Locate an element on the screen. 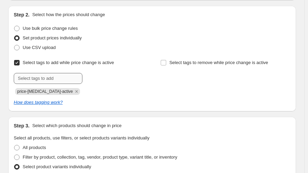 This screenshot has height=173, width=308. span: Select tags to remove while price change is active is located at coordinates (218, 62).